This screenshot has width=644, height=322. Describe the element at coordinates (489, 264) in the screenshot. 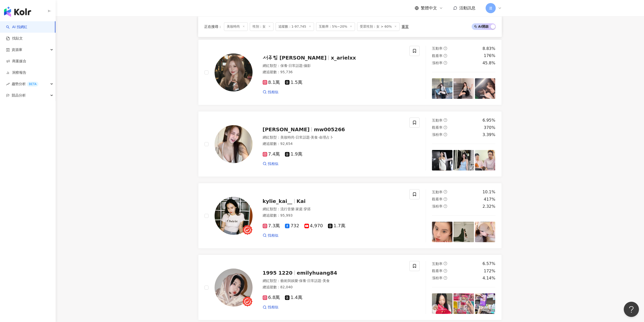

I see `div: 6.57%` at that location.